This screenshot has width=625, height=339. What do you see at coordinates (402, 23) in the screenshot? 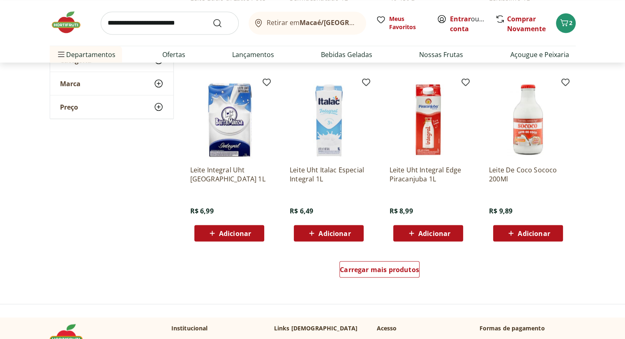
I see `a: Meus Favoritos` at bounding box center [402, 23].